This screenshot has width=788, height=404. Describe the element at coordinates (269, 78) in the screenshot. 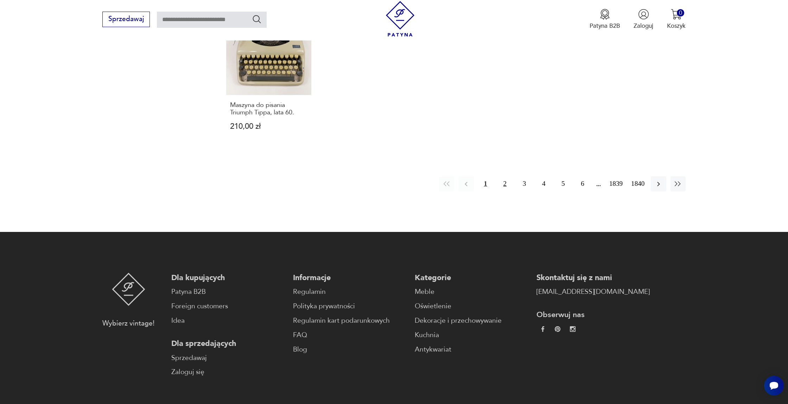

I see `a: Maszyna do pisania Triumph Tippa, lata 60.Maszyna do pisania Triumph Tippa, lata 60.210,00 zł` at that location.